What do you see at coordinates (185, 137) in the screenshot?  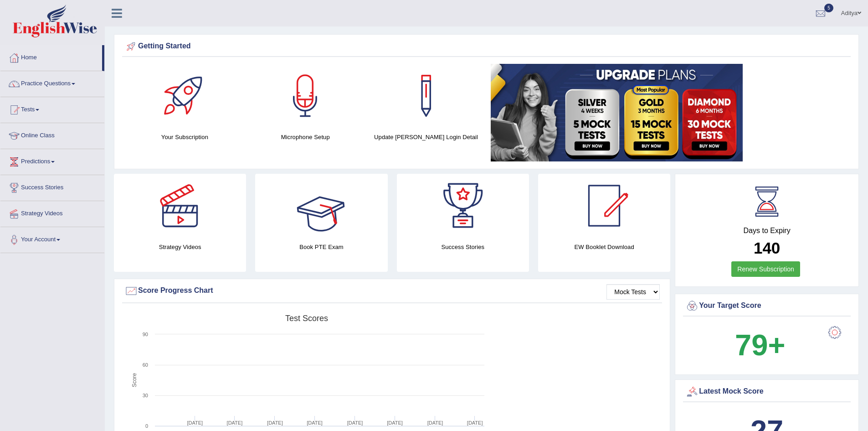 I see `h4: Your Subscription` at bounding box center [185, 137].